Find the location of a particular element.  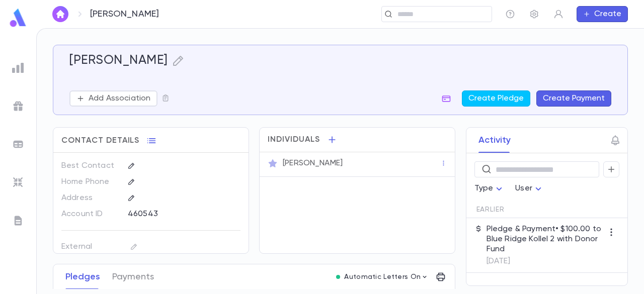

p: Account ID is located at coordinates (90, 214).